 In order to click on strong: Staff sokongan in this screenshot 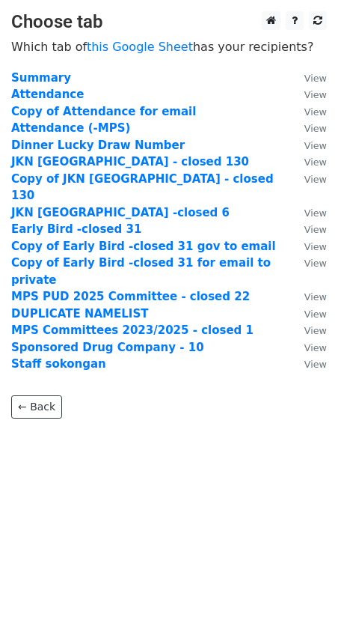, I will do `click(58, 364)`.